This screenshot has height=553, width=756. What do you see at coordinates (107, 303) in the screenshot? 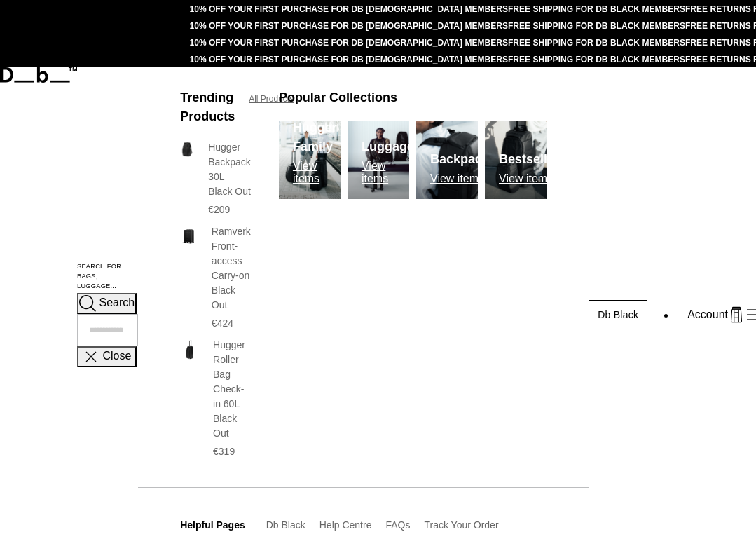
I see `button: Search` at bounding box center [107, 303].